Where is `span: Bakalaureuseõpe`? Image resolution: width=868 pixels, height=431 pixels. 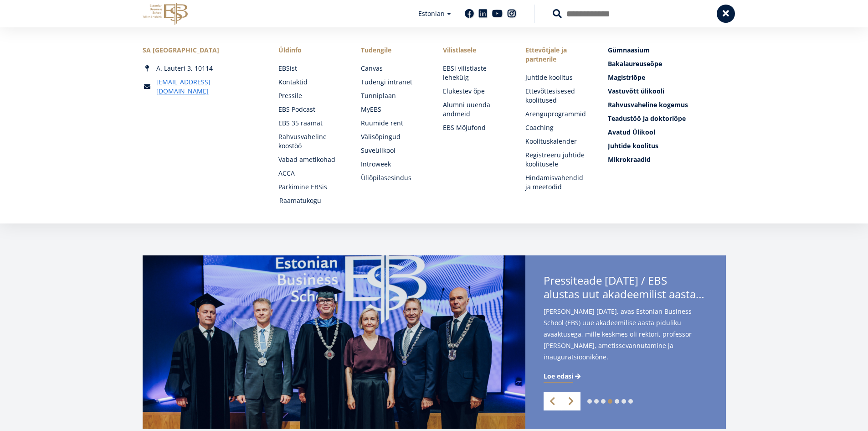
span: Bakalaureuseõpe is located at coordinates (635, 64).